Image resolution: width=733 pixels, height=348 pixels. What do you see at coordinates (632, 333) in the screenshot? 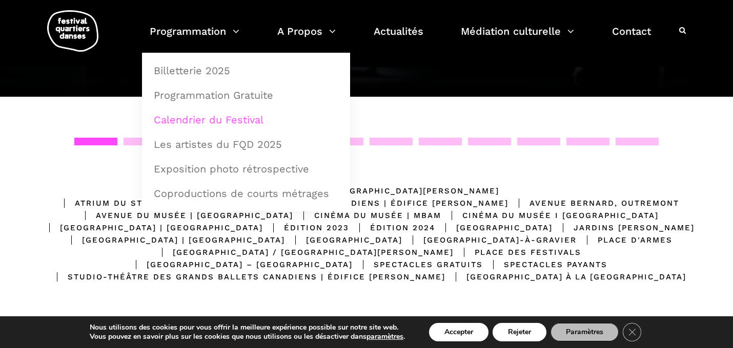
I see `button: Close GDPR Cookie Banner` at bounding box center [632, 333].